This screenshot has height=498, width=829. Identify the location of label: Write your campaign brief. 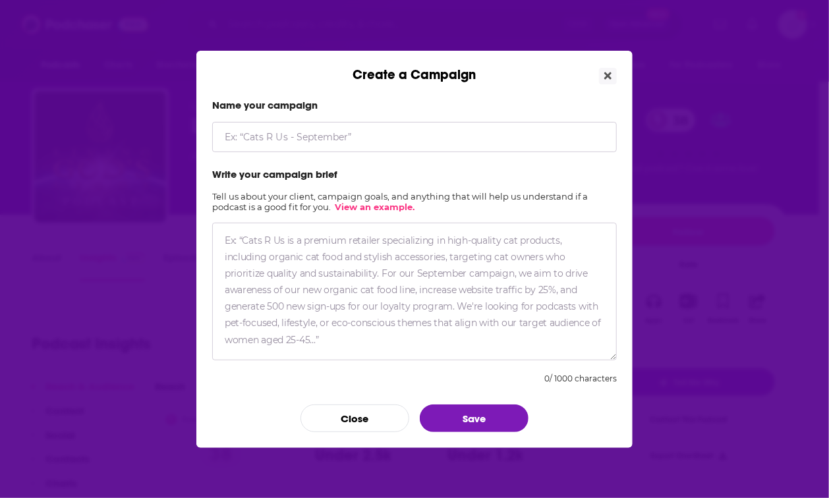
(414, 174).